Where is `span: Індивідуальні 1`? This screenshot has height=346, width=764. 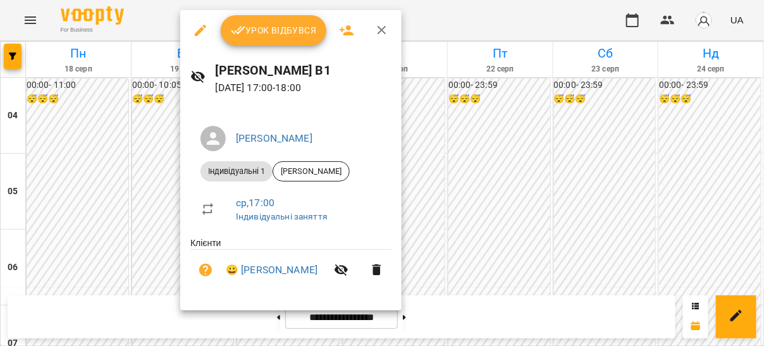
span: Індивідуальні 1 is located at coordinates (236, 171).